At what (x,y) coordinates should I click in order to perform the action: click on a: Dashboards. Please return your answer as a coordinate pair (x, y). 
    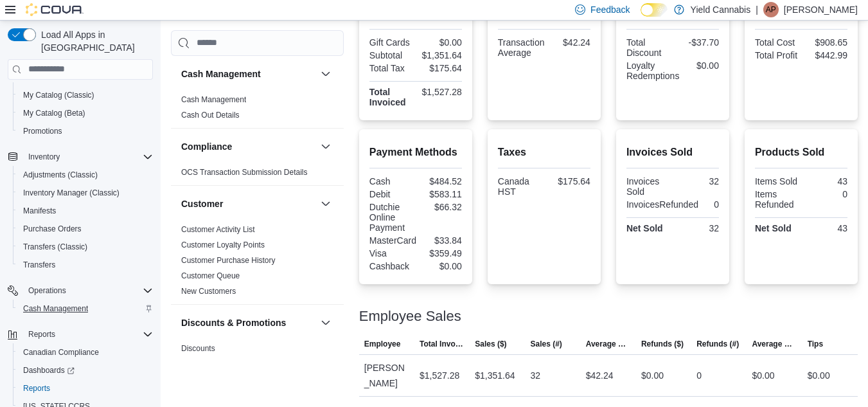
    Looking at the image, I should click on (85, 371).